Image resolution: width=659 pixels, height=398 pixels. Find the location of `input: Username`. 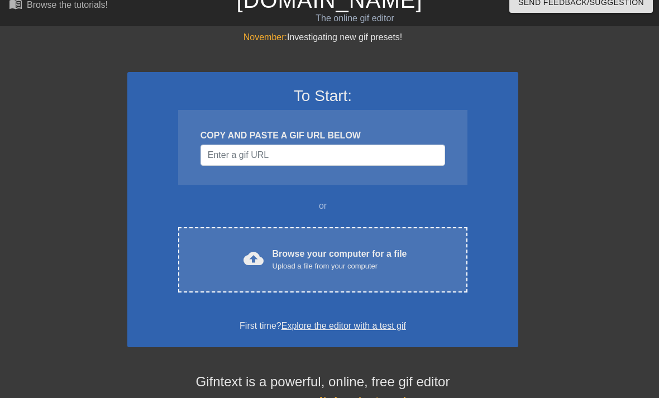

input: Username is located at coordinates (323, 155).